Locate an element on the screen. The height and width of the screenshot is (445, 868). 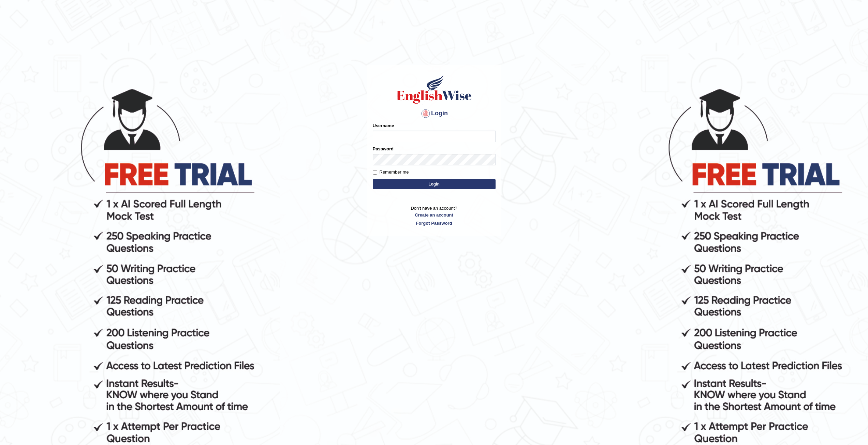
label: Username is located at coordinates (383, 125).